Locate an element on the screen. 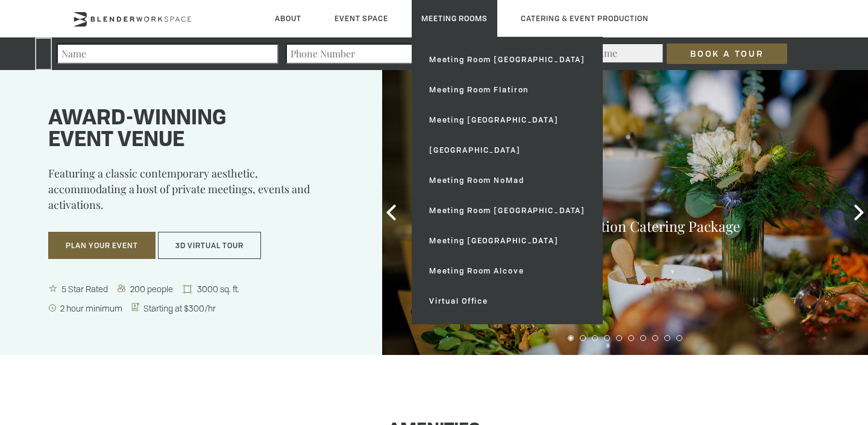 Image resolution: width=868 pixels, height=425 pixels. span: 2 hour minimum is located at coordinates (92, 308).